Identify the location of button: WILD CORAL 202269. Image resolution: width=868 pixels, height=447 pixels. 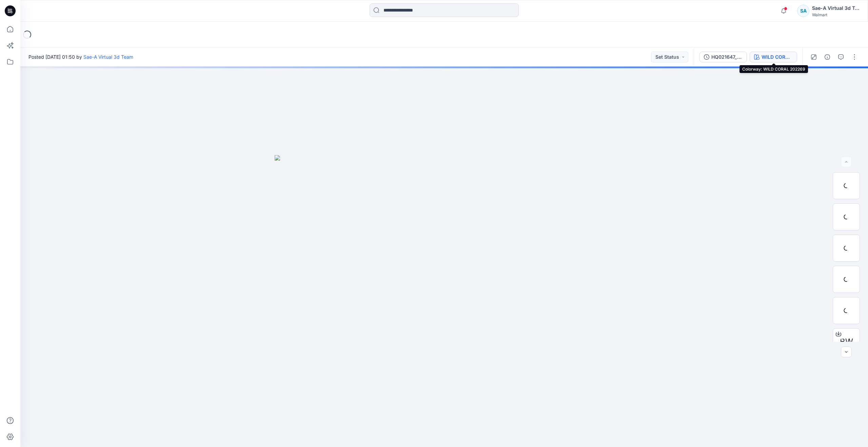
(773, 57).